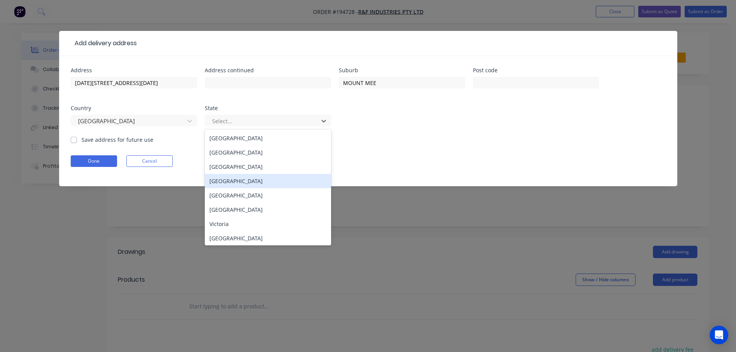 Image resolution: width=736 pixels, height=352 pixels. I want to click on div: Add delivery address, so click(104, 43).